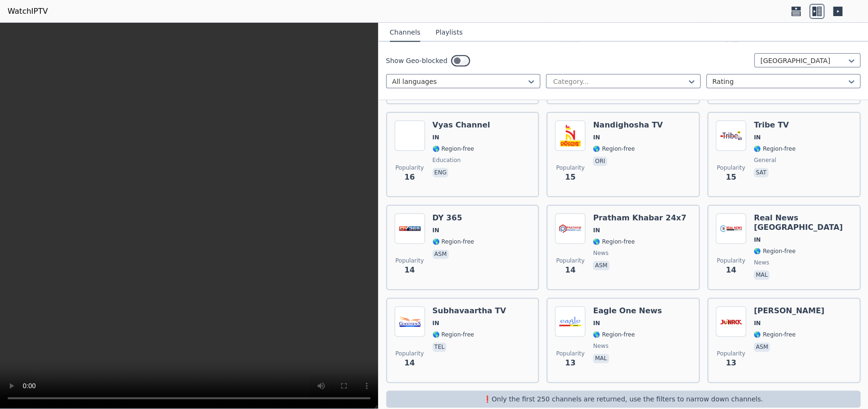 This screenshot has height=409, width=868. Describe the element at coordinates (775, 125) in the screenshot. I see `h6: Tribe TV` at that location.